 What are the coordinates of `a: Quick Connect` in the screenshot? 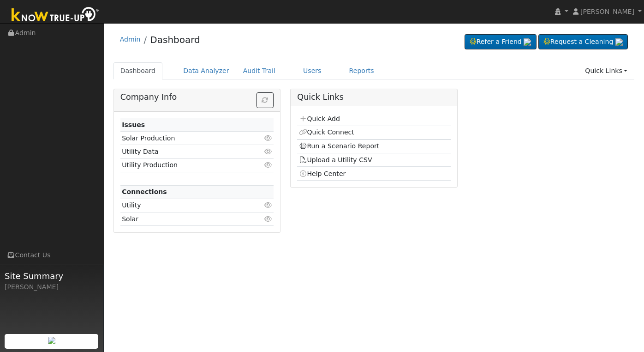 It's located at (327, 132).